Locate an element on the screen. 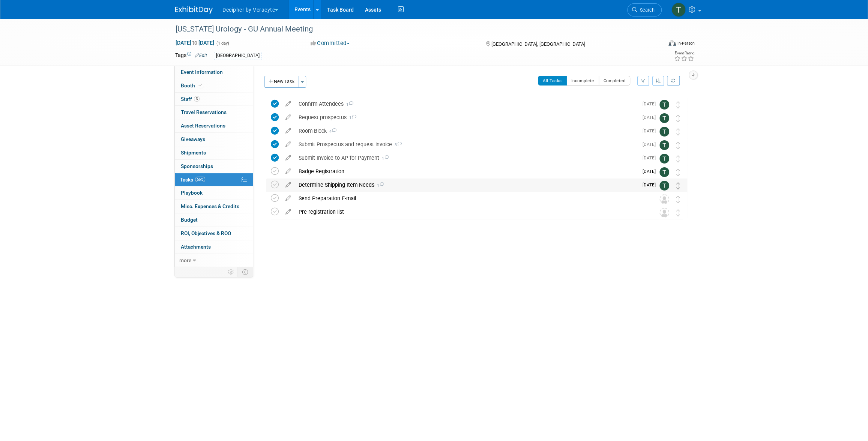  img: ExhibitDay is located at coordinates (194, 10).